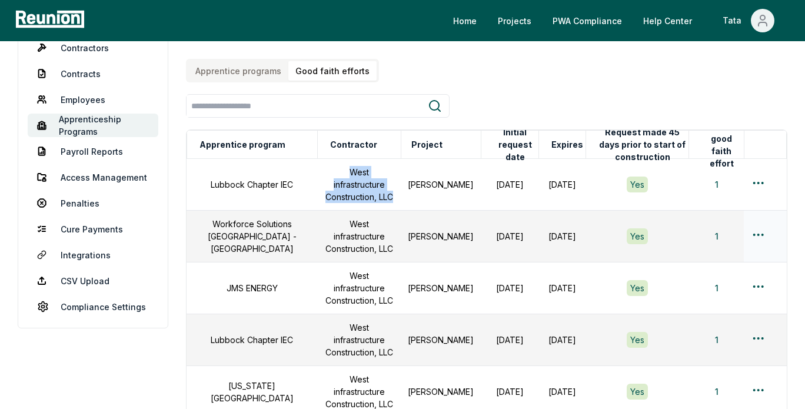 Image resolution: width=805 pixels, height=409 pixels. Describe the element at coordinates (734, 21) in the screenshot. I see `div: Tata` at that location.